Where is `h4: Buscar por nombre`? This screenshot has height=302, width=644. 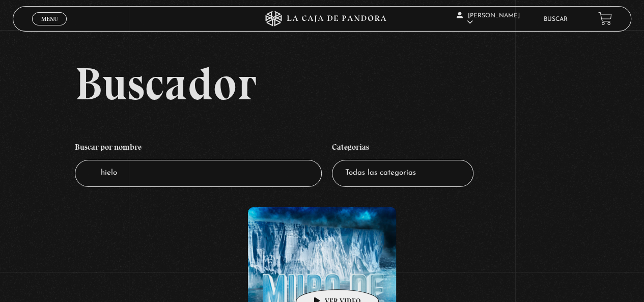
h4: Buscar por nombre is located at coordinates (199, 148).